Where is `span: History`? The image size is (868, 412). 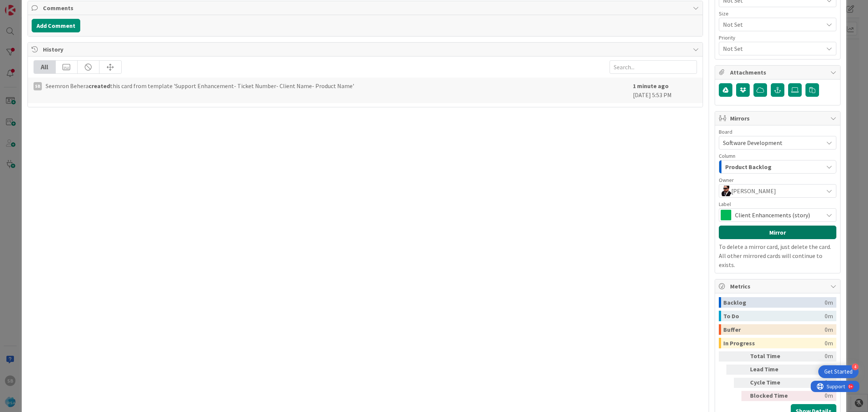 span: History is located at coordinates (366, 49).